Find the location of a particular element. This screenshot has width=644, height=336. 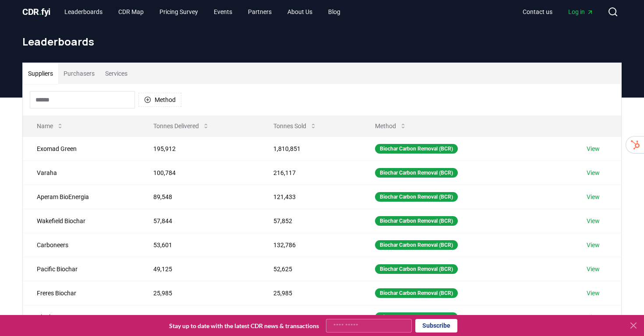

a: CDR.fyi is located at coordinates (36, 12).